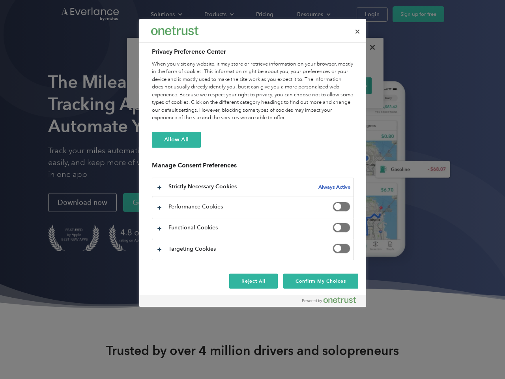  I want to click on button: Close, so click(358, 32).